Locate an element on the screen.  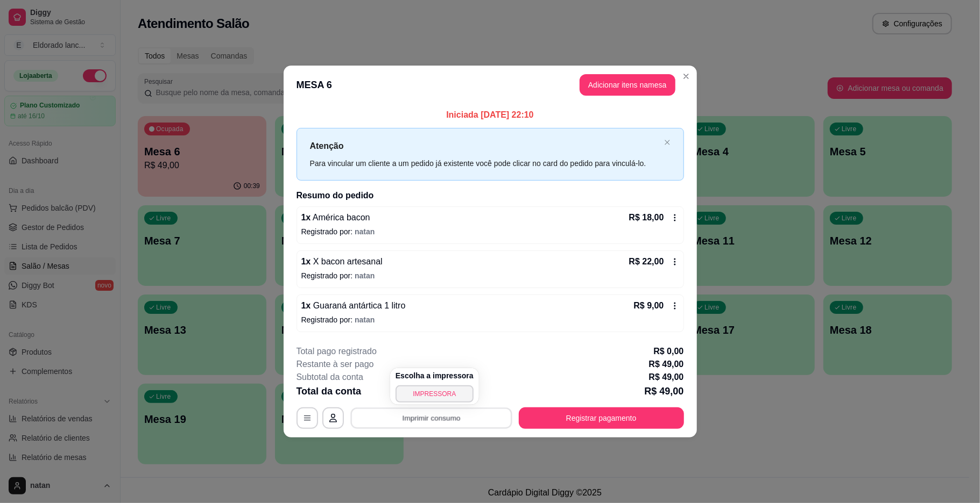
span: X bacon artesanal is located at coordinates (346, 261).